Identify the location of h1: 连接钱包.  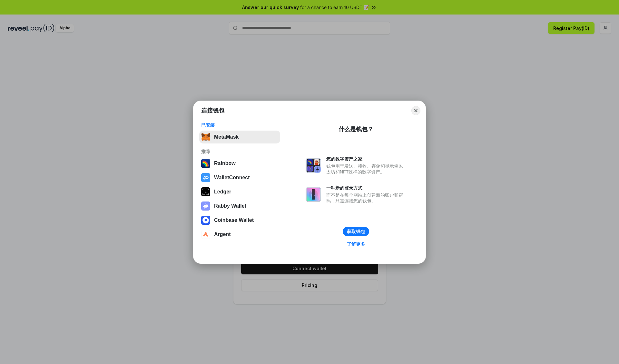
(213, 111).